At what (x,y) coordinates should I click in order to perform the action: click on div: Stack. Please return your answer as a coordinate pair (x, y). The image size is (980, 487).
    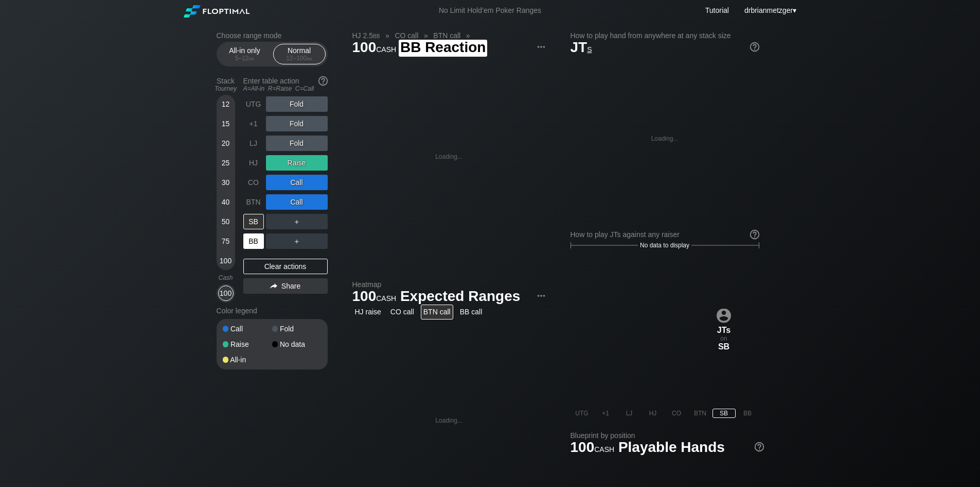
    Looking at the image, I should click on (226, 84).